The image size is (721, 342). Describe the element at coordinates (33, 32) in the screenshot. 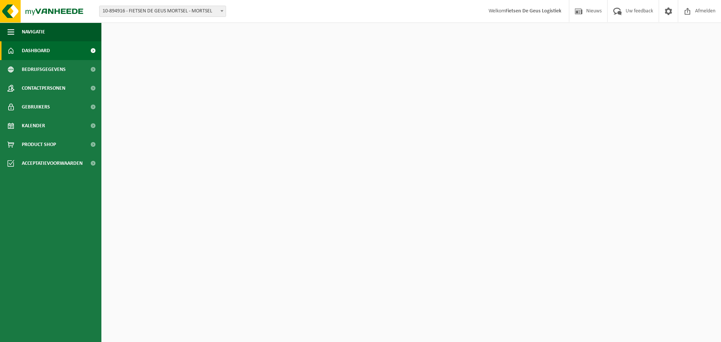

I see `span: Navigatie` at that location.